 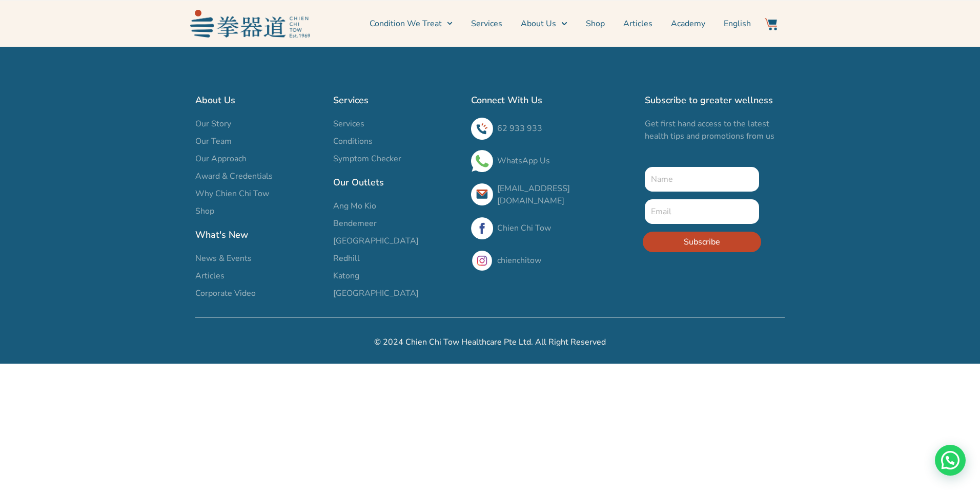 I want to click on h2: Services, so click(x=397, y=100).